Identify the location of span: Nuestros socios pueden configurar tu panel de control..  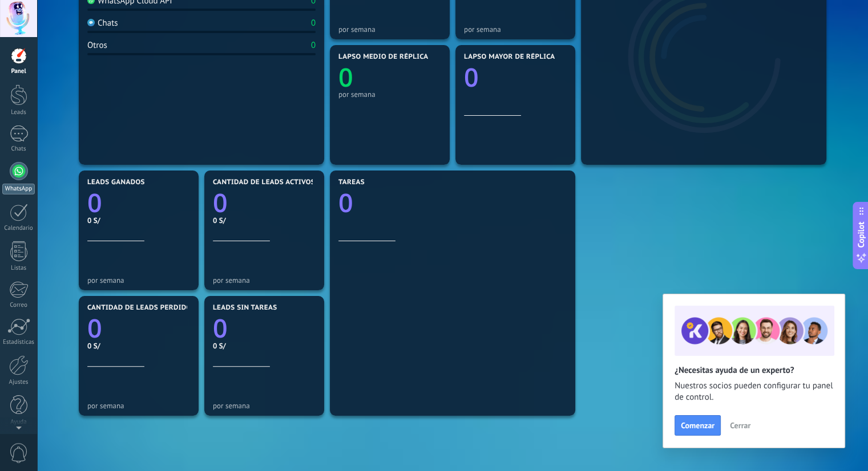
(754, 392).